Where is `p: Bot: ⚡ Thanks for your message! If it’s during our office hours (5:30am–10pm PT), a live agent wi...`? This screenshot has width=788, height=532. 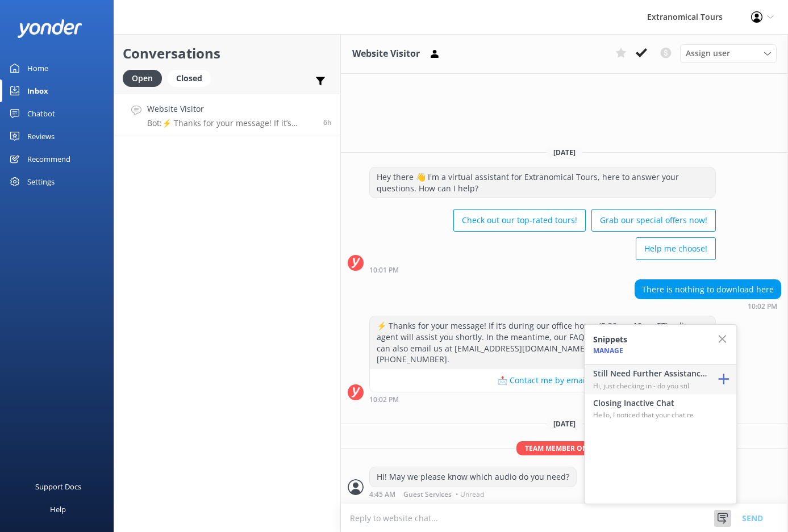
p: Bot: ⚡ Thanks for your message! If it’s during our office hours (5:30am–10pm PT), a live agent wi... is located at coordinates (230, 123).